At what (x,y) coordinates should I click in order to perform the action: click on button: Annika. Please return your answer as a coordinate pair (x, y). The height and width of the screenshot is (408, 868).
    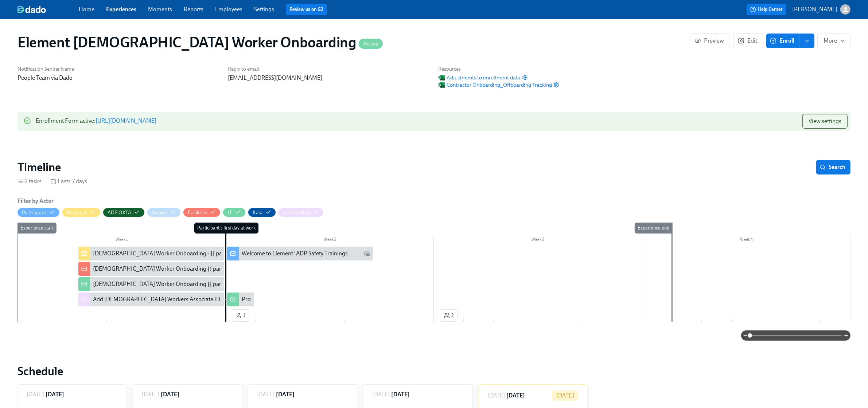
    Looking at the image, I should click on (163, 212).